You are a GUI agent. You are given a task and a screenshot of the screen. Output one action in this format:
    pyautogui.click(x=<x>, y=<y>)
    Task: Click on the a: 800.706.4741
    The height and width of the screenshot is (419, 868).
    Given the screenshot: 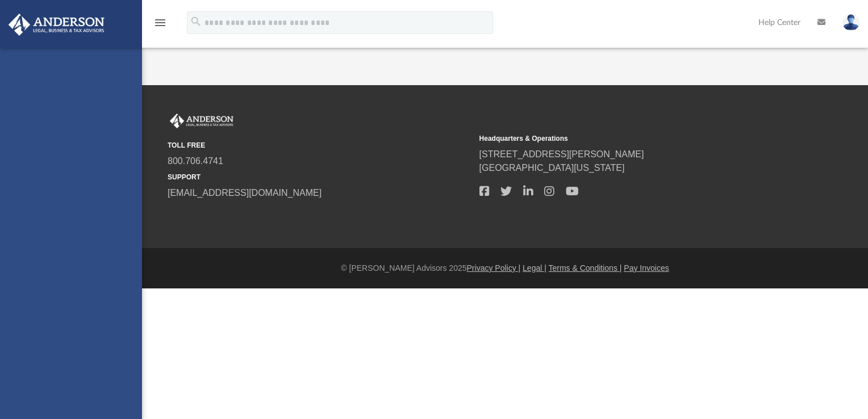 What is the action you would take?
    pyautogui.click(x=196, y=160)
    